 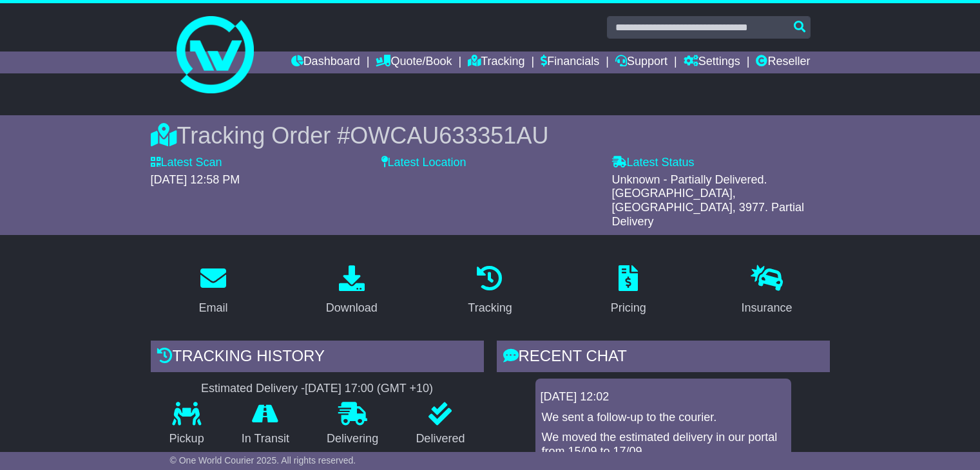 What do you see at coordinates (212, 308) in the screenshot?
I see `div: Email` at bounding box center [212, 308].